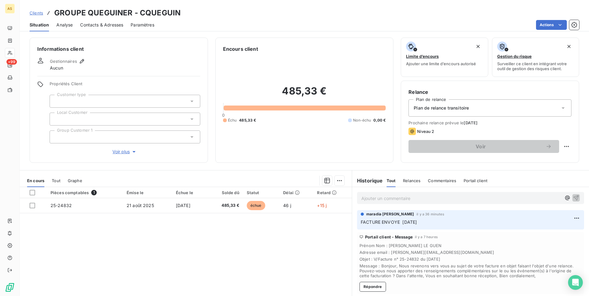 Image resolution: width=589 pixels, height=296 pixels. I want to click on span: Commentaires, so click(442, 181).